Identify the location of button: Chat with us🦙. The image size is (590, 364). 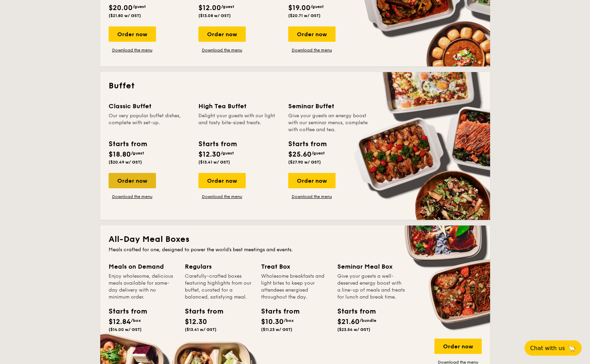
(553, 348).